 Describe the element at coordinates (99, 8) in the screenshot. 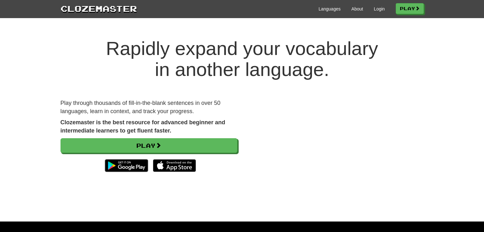

I see `a: Clozemaster` at that location.